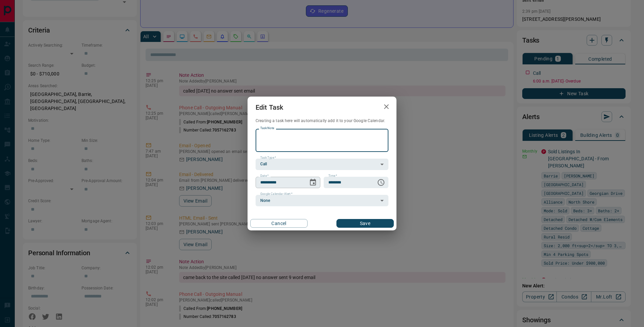 The width and height of the screenshot is (644, 327). I want to click on h2: Edit Task, so click(269, 107).